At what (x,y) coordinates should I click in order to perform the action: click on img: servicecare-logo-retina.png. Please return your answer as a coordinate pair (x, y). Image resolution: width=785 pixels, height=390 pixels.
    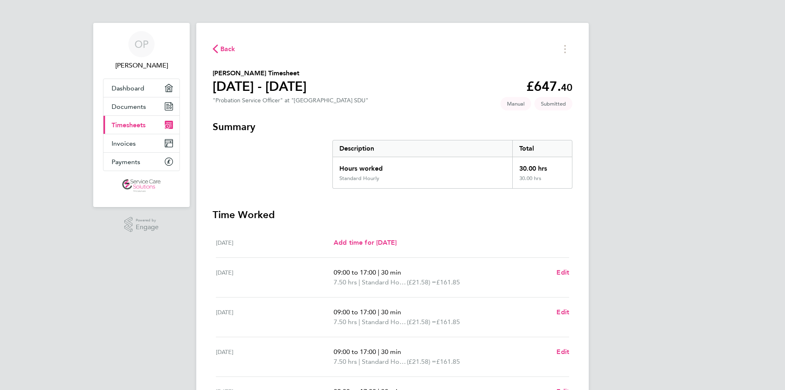
    Looking at the image, I should click on (141, 186).